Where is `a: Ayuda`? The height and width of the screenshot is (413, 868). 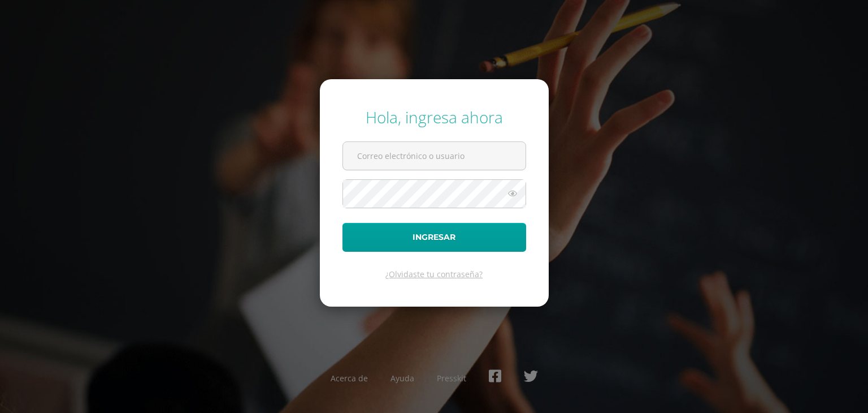
a: Ayuda is located at coordinates (402, 378).